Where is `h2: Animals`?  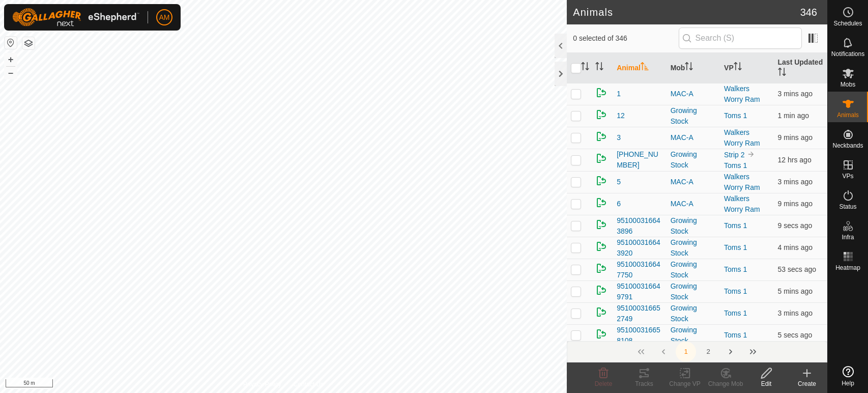
h2: Animals is located at coordinates (686, 12).